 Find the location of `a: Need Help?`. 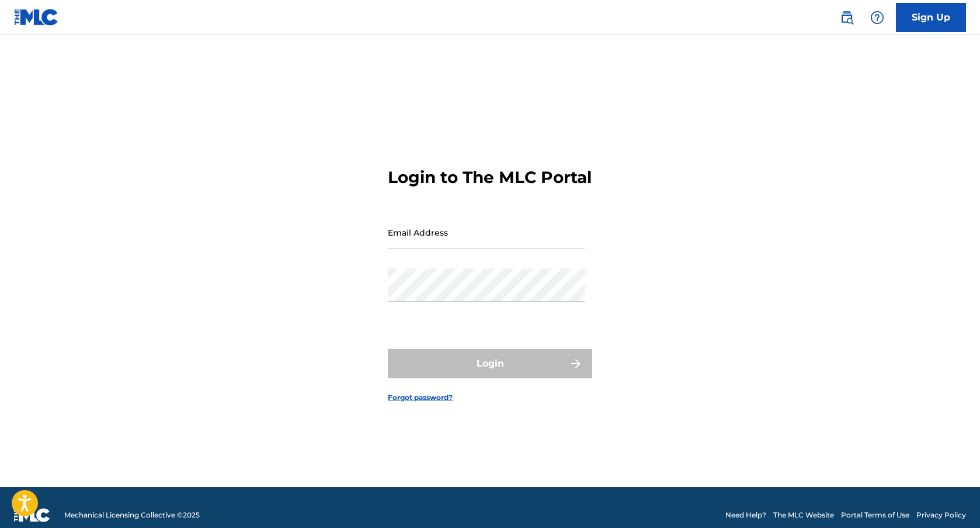

a: Need Help? is located at coordinates (746, 515).